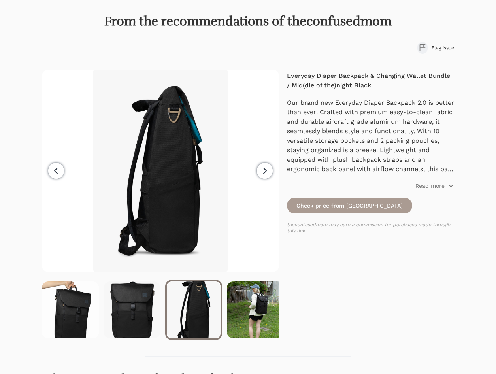  What do you see at coordinates (70, 310) in the screenshot?
I see `img: Hand holding black backpack by its top handle against white background.` at bounding box center [70, 310].